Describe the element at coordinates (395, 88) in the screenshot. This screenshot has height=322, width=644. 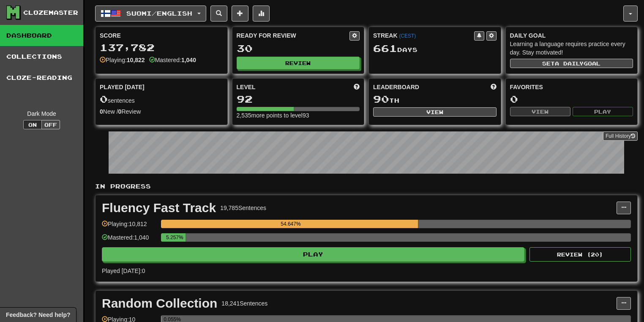
I see `span: Leaderboard` at that location.